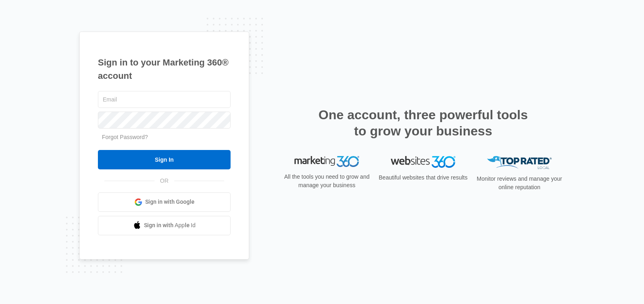 This screenshot has width=644, height=304. Describe the element at coordinates (164, 160) in the screenshot. I see `input: Sign In` at that location.